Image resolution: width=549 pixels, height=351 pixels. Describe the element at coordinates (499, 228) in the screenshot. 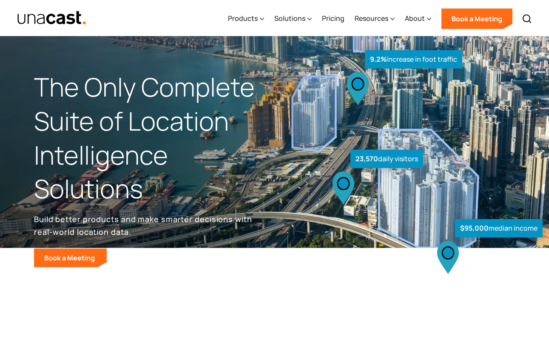

I see `div: median income` at that location.